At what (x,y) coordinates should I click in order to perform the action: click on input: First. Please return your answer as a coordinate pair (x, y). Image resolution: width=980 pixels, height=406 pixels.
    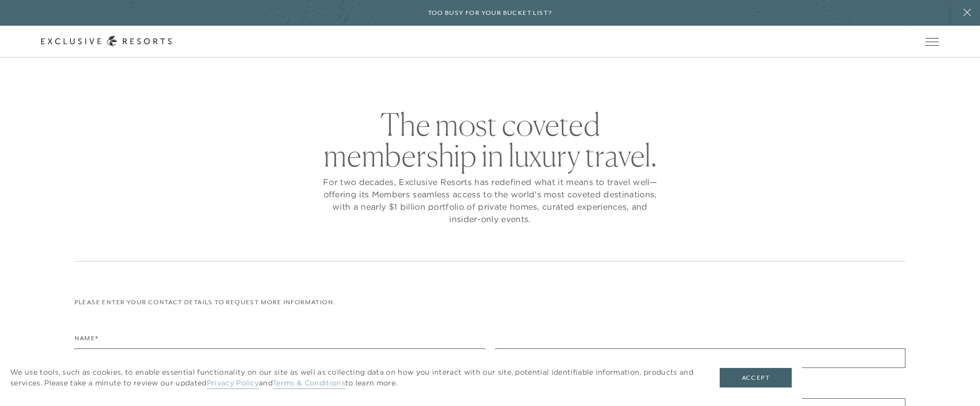
    Looking at the image, I should click on (280, 358).